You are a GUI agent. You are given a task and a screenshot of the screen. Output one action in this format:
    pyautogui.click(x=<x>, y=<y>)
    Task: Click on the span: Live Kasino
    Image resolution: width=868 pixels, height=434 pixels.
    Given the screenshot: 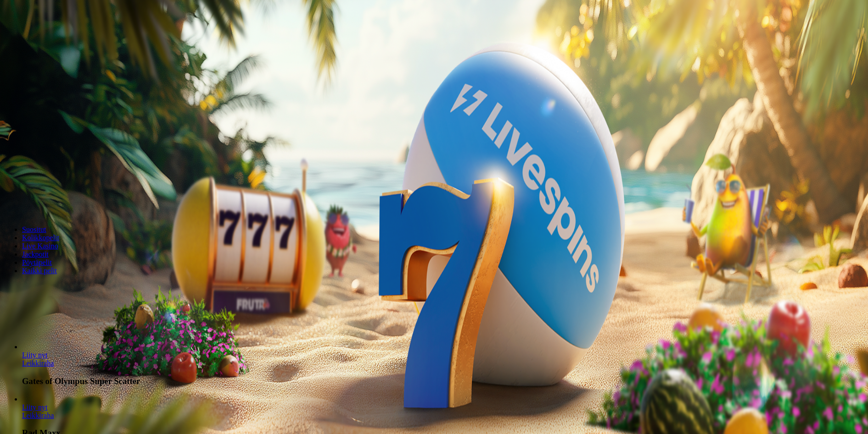 What is the action you would take?
    pyautogui.click(x=40, y=245)
    